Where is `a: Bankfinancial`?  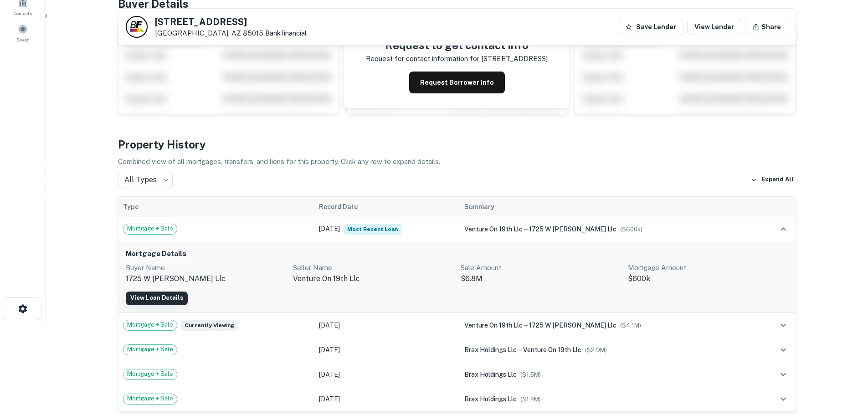
a: Bankfinancial is located at coordinates (286, 33).